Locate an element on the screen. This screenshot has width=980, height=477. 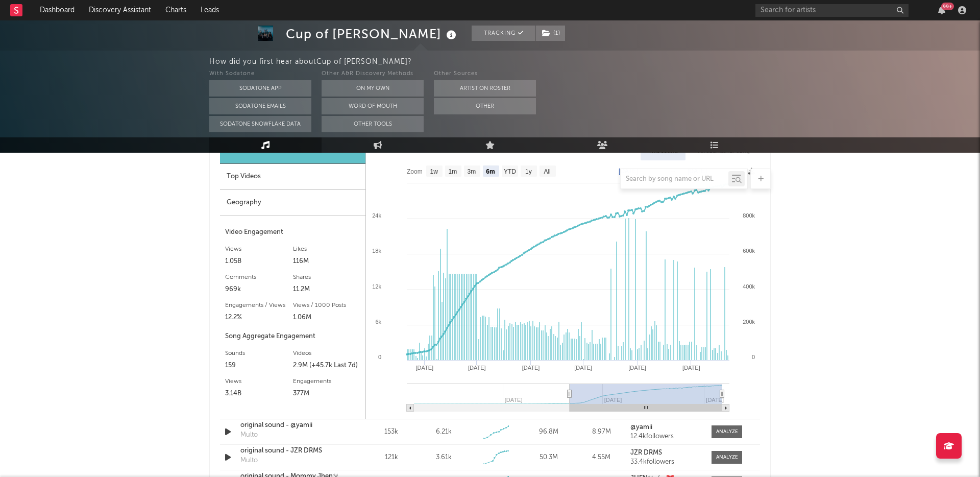
a: JZR DRMS is located at coordinates (666, 453).